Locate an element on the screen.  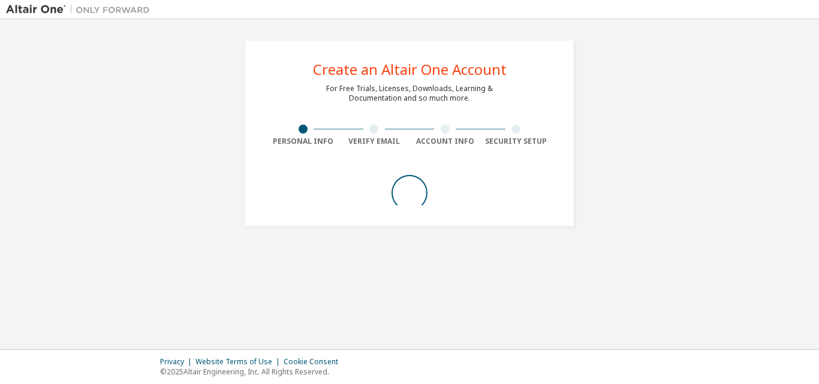
div: Verify Email is located at coordinates (374, 141).